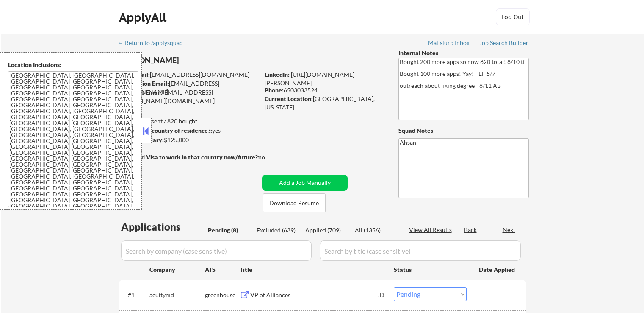  What do you see at coordinates (154, 43) in the screenshot?
I see `div: ← Return to /applysquad` at bounding box center [154, 43].